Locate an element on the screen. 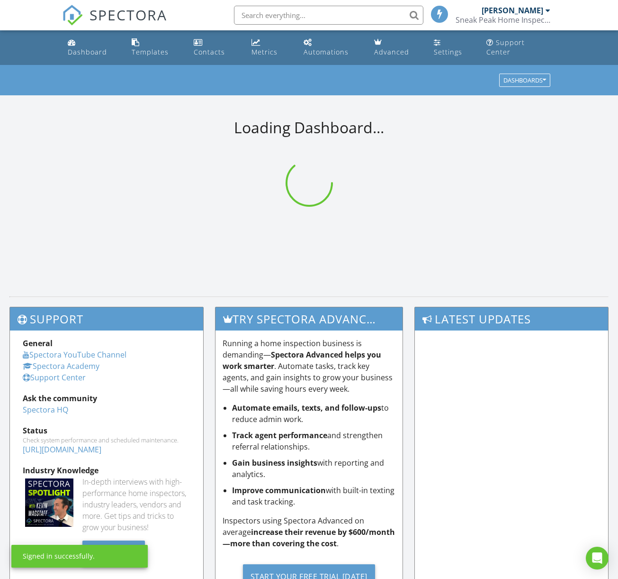 This screenshot has width=618, height=579. li: with reporting and analytics. is located at coordinates (314, 468).